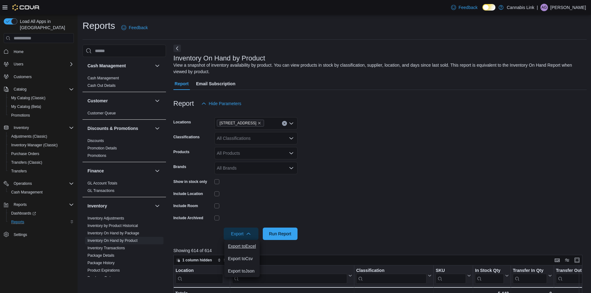 This screenshot has width=591, height=293. Describe the element at coordinates (102, 148) in the screenshot. I see `span: Promotion Details` at that location.